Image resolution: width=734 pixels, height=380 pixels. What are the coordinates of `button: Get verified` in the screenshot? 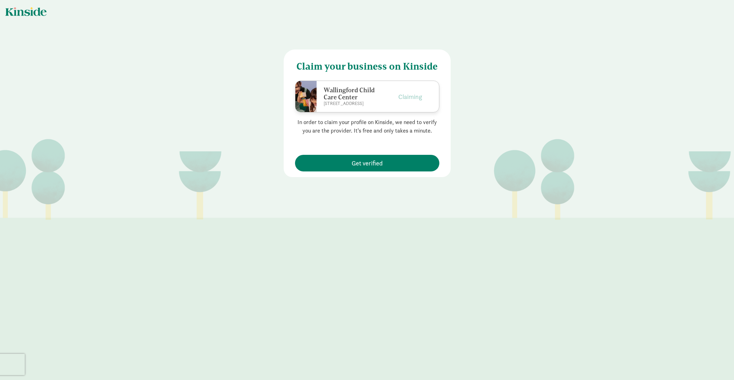 It's located at (367, 163).